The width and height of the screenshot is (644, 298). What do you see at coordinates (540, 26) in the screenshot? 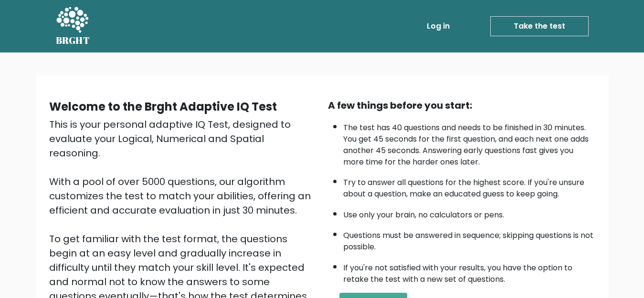
I see `a: Take the test` at bounding box center [540, 26].